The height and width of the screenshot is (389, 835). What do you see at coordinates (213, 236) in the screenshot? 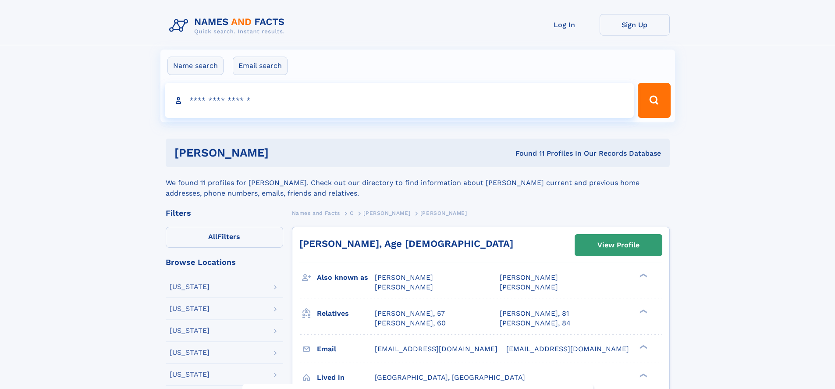
I see `span: All` at bounding box center [213, 236].